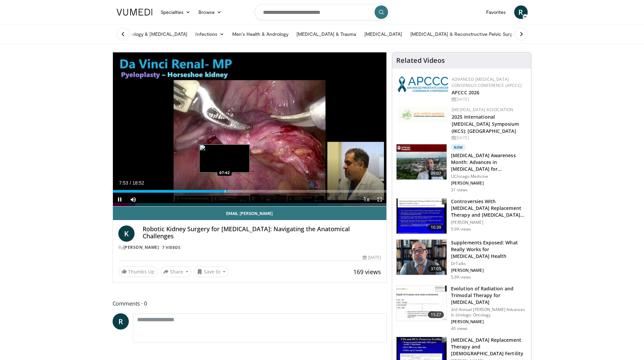 This screenshot has height=360, width=644. What do you see at coordinates (380, 200) in the screenshot?
I see `button: Fullscreen` at bounding box center [380, 200].